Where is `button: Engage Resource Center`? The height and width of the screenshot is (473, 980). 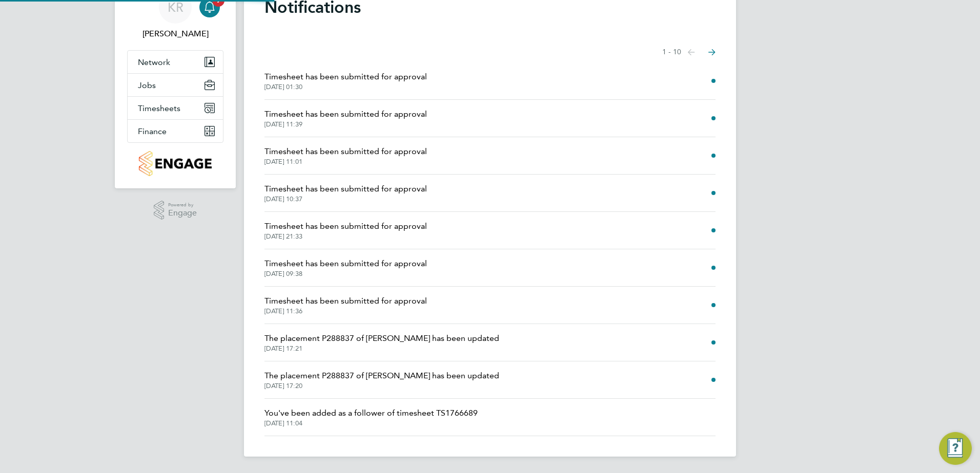
button: Engage Resource Center is located at coordinates (955, 448).